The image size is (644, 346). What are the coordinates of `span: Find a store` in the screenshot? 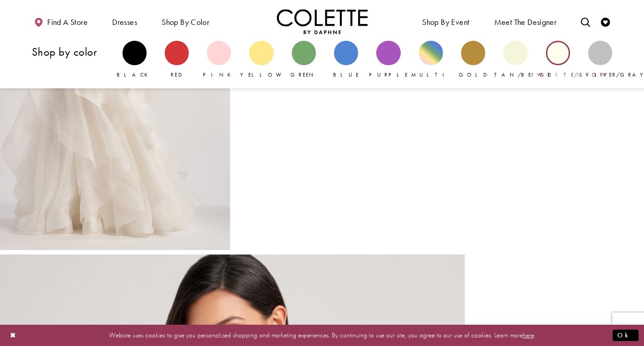 It's located at (67, 22).